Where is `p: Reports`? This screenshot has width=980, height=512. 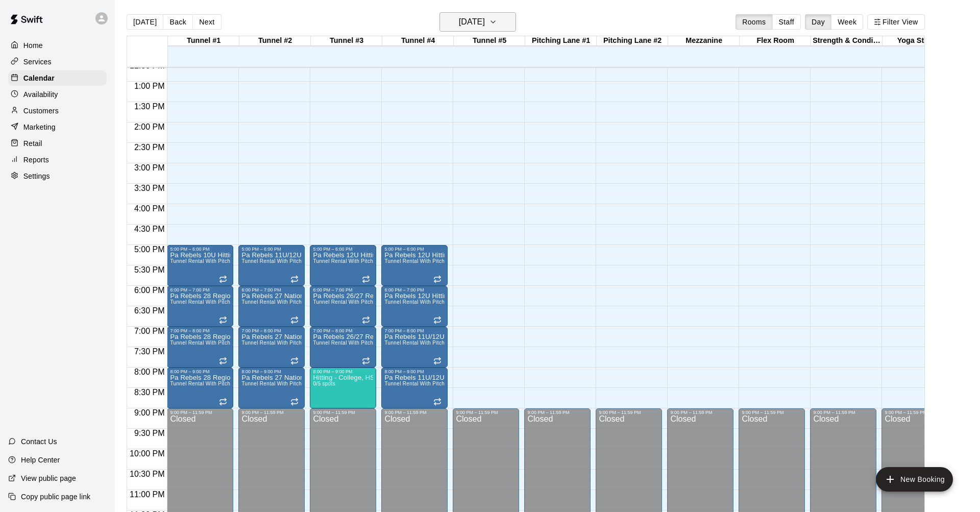 p: Reports is located at coordinates (36, 160).